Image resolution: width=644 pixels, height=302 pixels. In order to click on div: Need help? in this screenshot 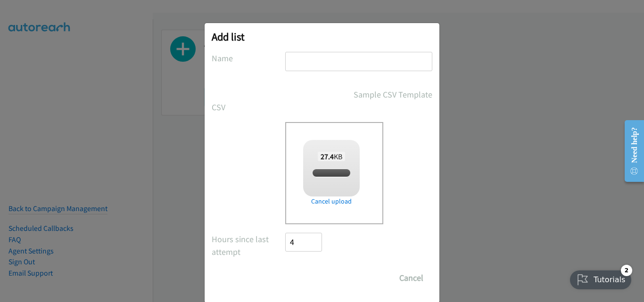, I will do `click(17, 31)`.